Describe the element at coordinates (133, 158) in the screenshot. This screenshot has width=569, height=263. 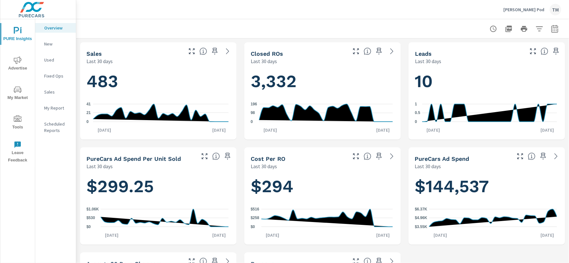
I see `h5: PureCars Ad Spend Per Unit Sold` at that location.